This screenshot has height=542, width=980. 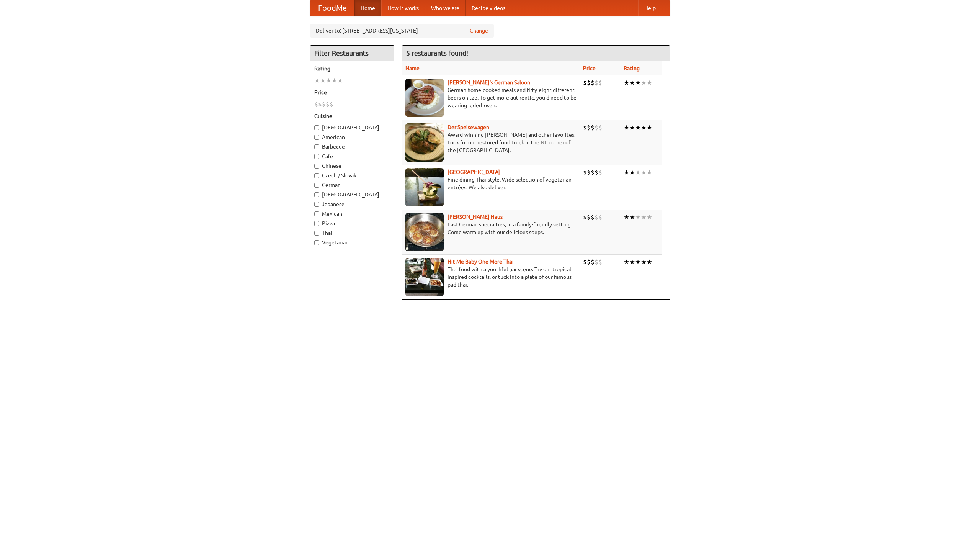 What do you see at coordinates (424, 98) in the screenshot?
I see `img: esthers.jpg` at bounding box center [424, 98].